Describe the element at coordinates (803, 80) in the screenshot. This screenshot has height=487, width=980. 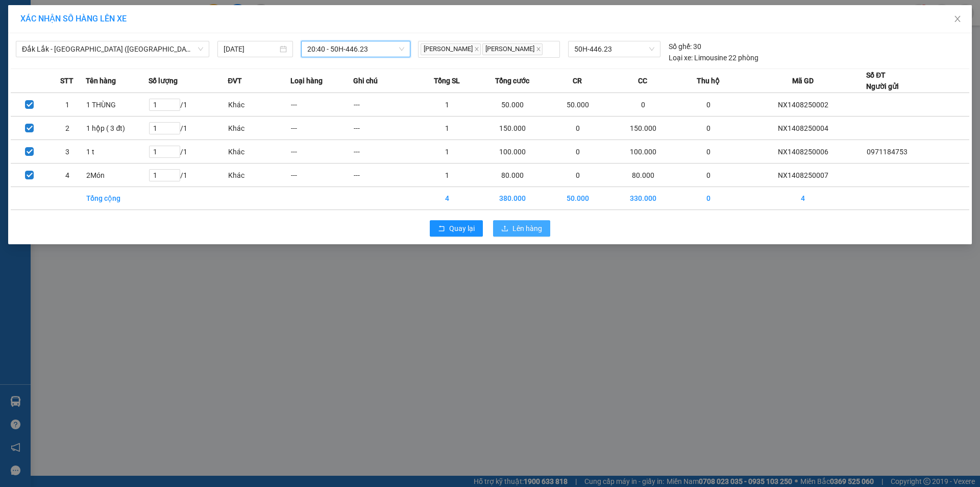
I see `span: Mã GD` at that location.